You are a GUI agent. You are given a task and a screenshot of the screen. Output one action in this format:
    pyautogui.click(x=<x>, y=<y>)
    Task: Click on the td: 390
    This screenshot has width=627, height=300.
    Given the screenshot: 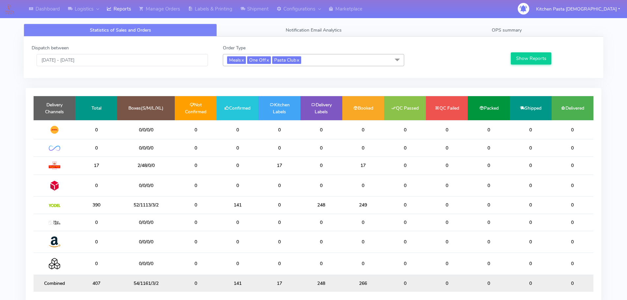 What is the action you would take?
    pyautogui.click(x=96, y=205)
    